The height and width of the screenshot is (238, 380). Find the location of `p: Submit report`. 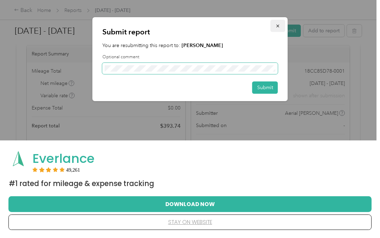

p: Submit report is located at coordinates (190, 32).